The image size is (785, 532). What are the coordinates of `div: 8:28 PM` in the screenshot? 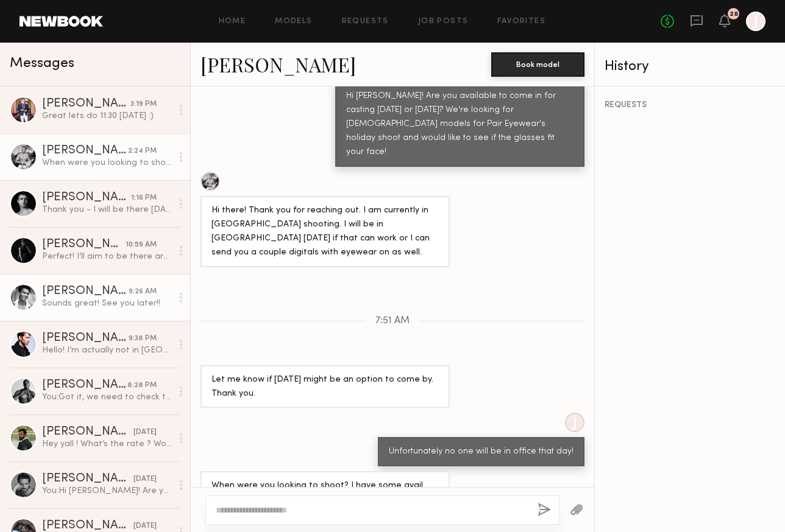 It's located at (142, 385).